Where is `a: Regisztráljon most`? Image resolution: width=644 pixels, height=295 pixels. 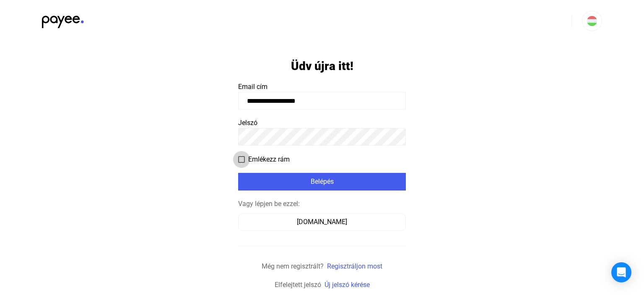
a: Regisztráljon most is located at coordinates (355, 266).